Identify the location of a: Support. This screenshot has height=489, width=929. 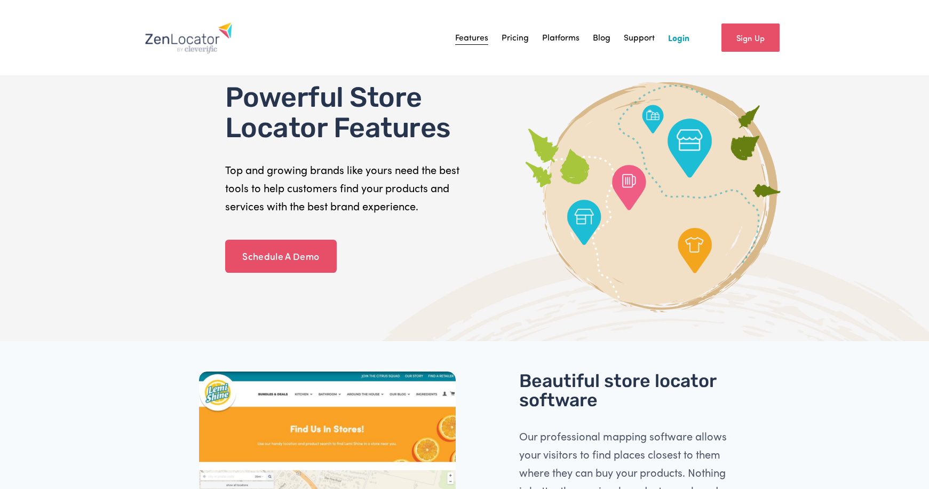
(640, 37).